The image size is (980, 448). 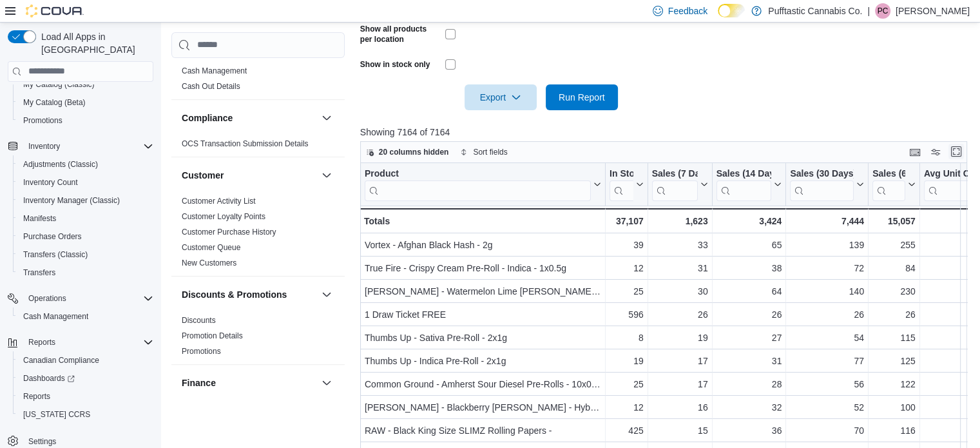 What do you see at coordinates (211, 86) in the screenshot?
I see `span: Cash Out Details` at bounding box center [211, 86].